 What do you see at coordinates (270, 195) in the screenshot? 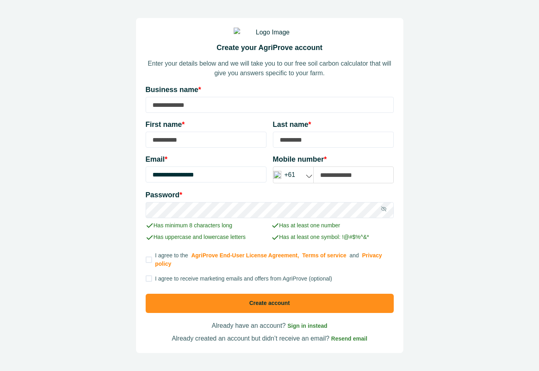
I see `p: Password` at bounding box center [270, 195].